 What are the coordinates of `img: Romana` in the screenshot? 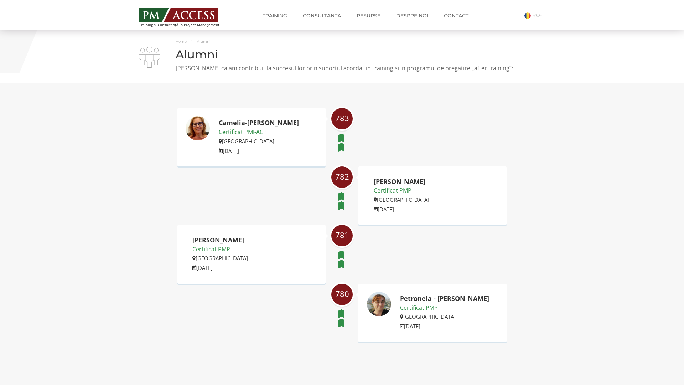 It's located at (528, 16).